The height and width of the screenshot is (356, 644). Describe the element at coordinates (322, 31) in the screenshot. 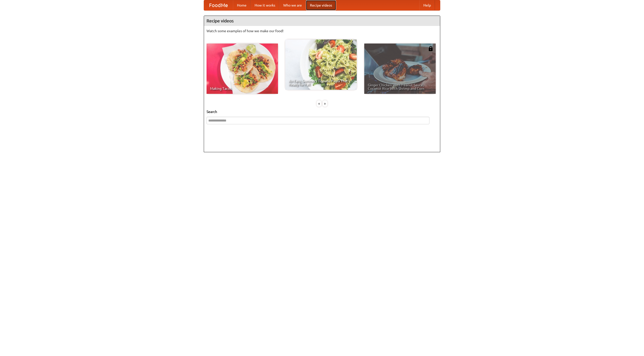

I see `p: Watch some examples of how we make our food!` at that location.